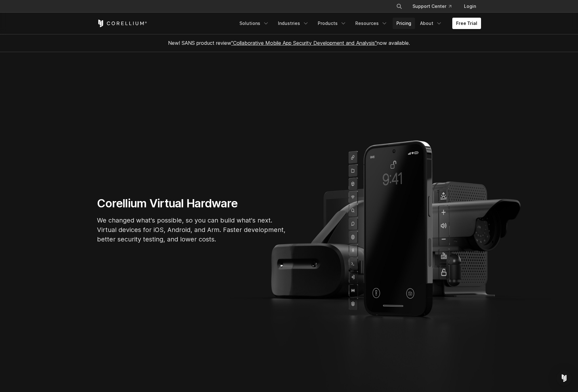 Image resolution: width=578 pixels, height=392 pixels. Describe the element at coordinates (431, 24) in the screenshot. I see `a: About` at that location.